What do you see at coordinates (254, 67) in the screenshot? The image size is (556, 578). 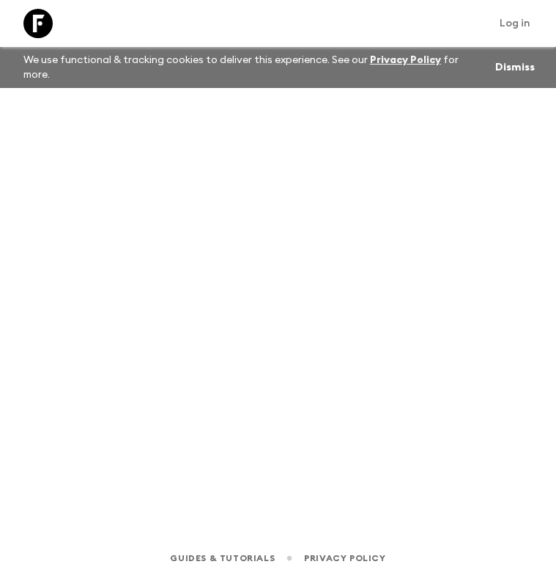 I see `p: We use functional & tracking cookies to deliver this experience. See our for more.` at bounding box center [254, 67].